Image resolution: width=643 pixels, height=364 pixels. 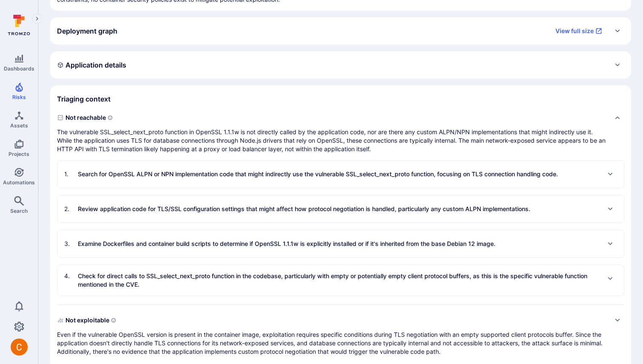 What do you see at coordinates (18, 154) in the screenshot?
I see `span: Projects` at bounding box center [18, 154].